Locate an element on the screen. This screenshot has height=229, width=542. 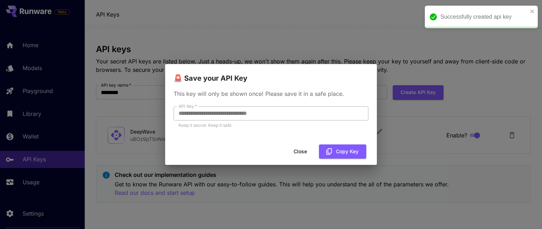
h2: 🚨 Save your API Key is located at coordinates (271, 74).